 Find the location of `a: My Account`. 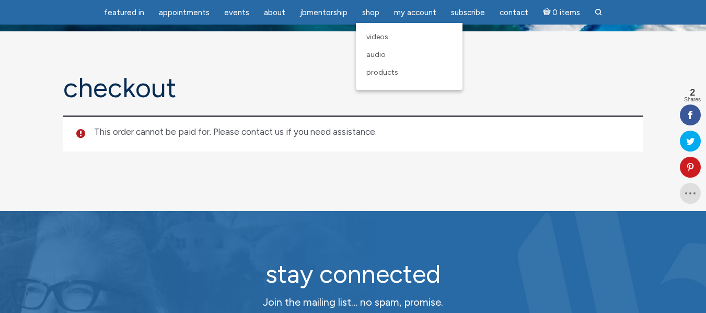

a: My Account is located at coordinates (415, 13).